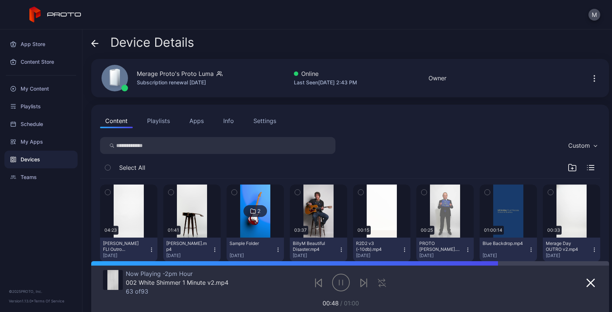  What do you see at coordinates (177, 291) in the screenshot?
I see `div: 63 of 93` at bounding box center [177, 291].